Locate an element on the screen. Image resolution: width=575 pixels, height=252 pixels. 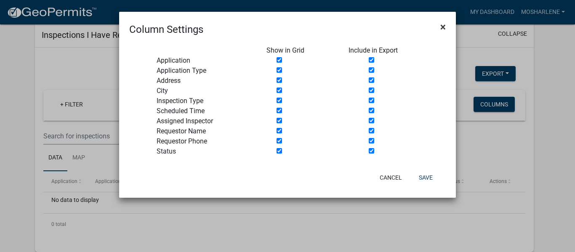
div: Show in Grid is located at coordinates (302, 51).